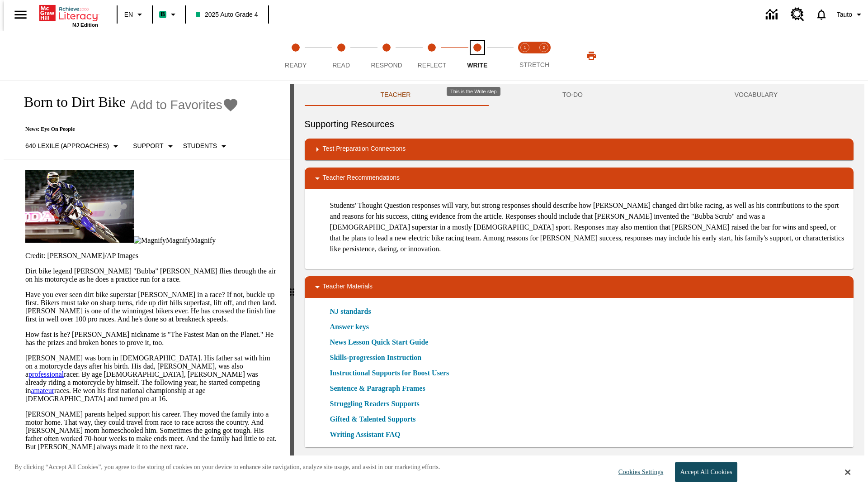 The width and height of the screenshot is (868, 489). What do you see at coordinates (390, 373) in the screenshot?
I see `a: Instructional Supports for Boost Users, Will open in new browser window or tab` at bounding box center [390, 373].